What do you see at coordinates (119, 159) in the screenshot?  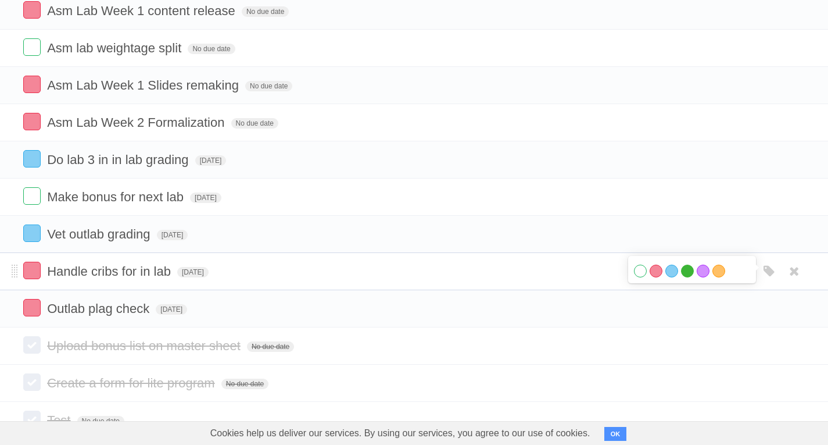 I see `span: Do lab 3 in in lab grading` at bounding box center [119, 159].